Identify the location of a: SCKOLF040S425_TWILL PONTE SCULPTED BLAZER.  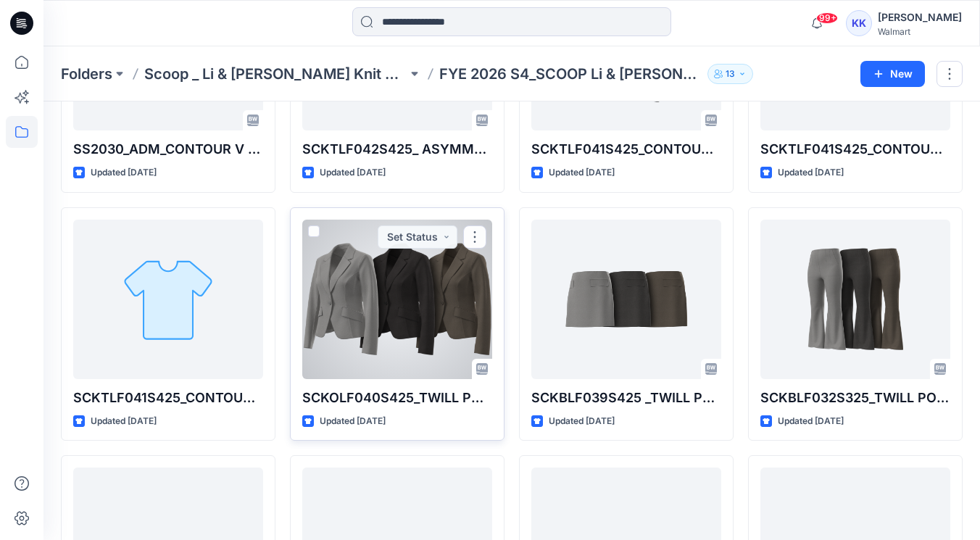
(398, 299).